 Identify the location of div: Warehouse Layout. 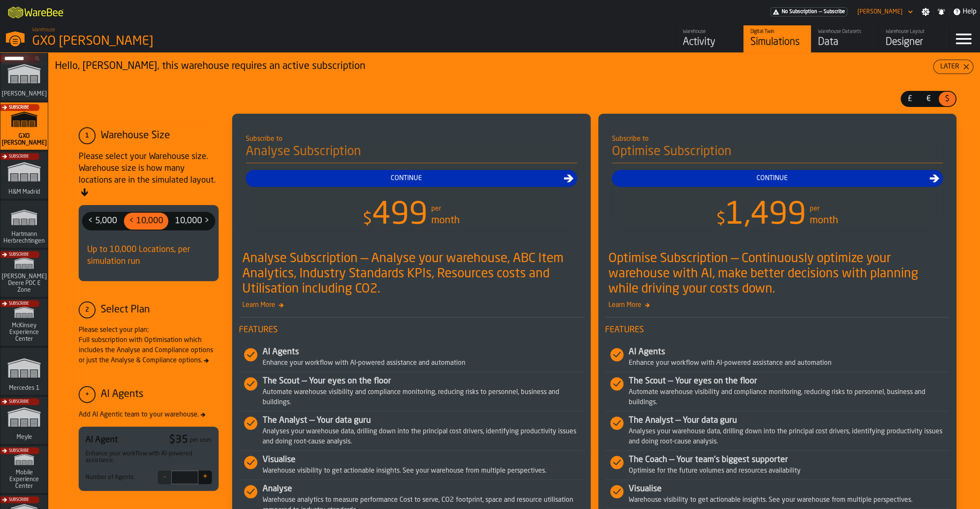
(912, 32).